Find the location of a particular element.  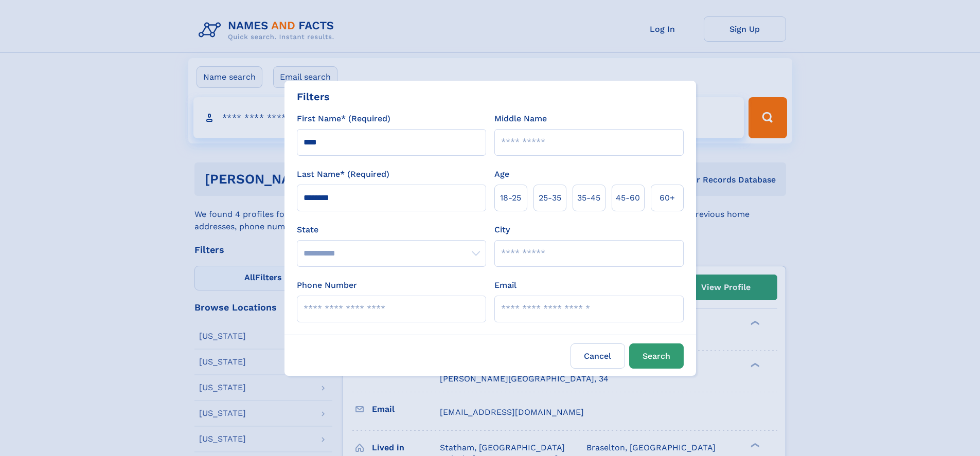

div: Filters is located at coordinates (314, 96).